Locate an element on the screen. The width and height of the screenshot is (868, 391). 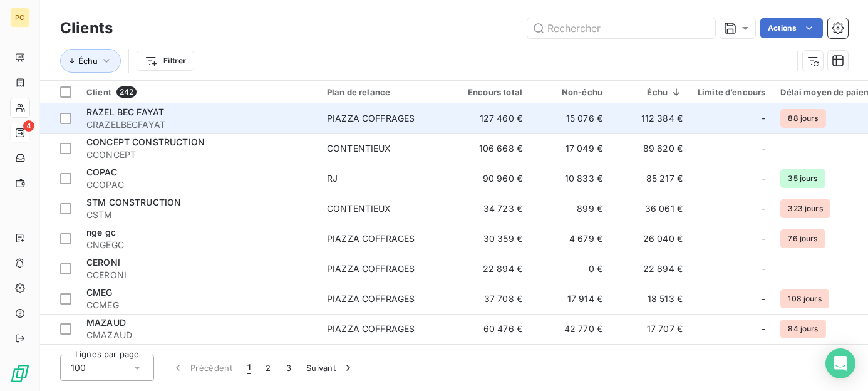
div: PC is located at coordinates (20, 18).